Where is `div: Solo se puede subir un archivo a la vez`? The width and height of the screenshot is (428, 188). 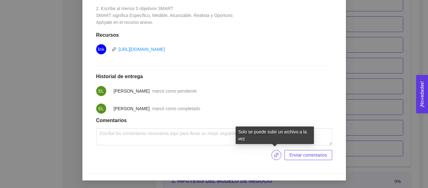
div: Solo se puede subir un archivo a la vez is located at coordinates (275, 135).